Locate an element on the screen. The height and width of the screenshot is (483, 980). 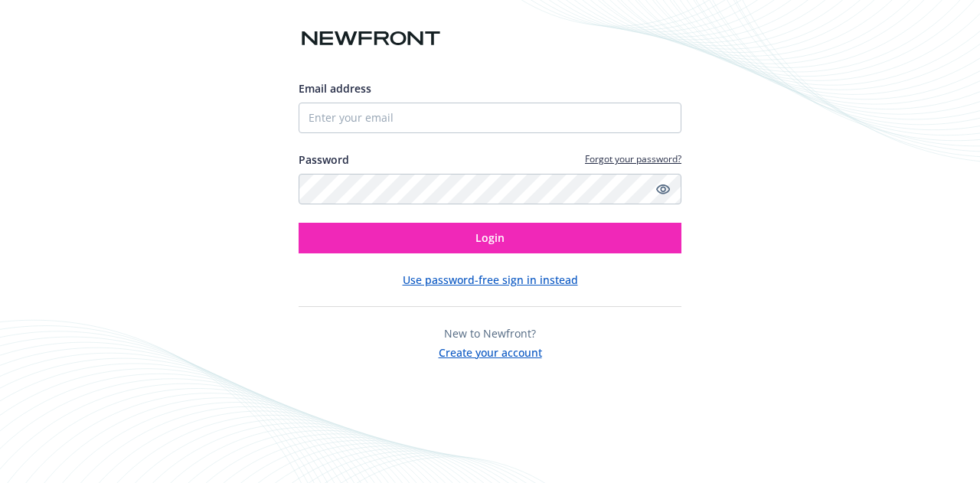
a: Show password is located at coordinates (663, 189).